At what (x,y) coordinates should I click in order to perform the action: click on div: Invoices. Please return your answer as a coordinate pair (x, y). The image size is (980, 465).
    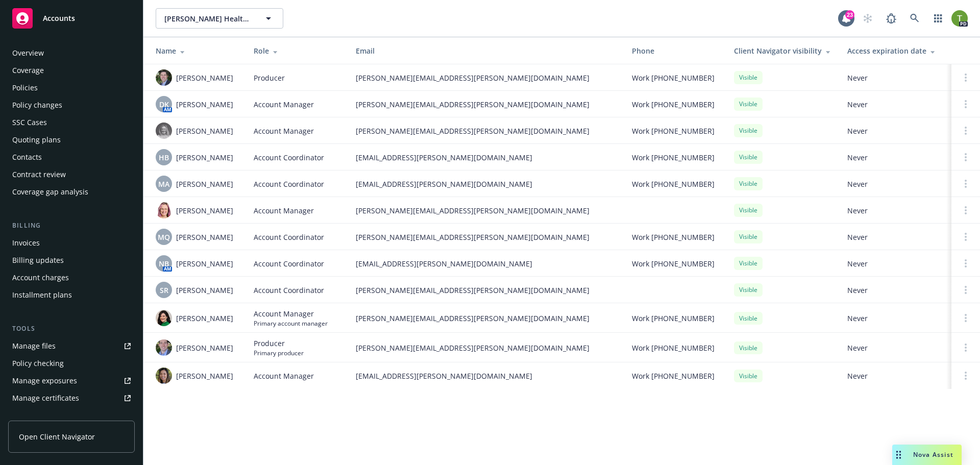
    Looking at the image, I should click on (26, 243).